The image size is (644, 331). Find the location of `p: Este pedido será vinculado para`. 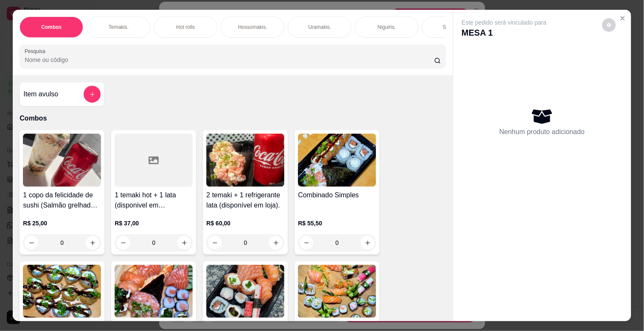

p: Este pedido será vinculado para is located at coordinates (504, 22).